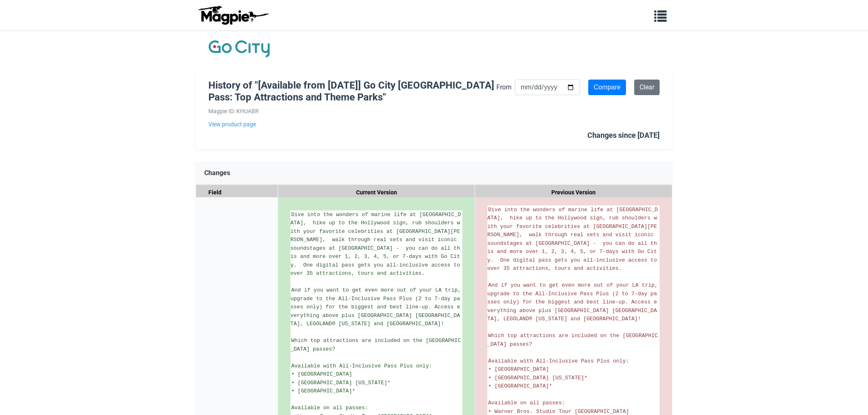 Image resolution: width=868 pixels, height=415 pixels. I want to click on div: Previous Version, so click(574, 192).